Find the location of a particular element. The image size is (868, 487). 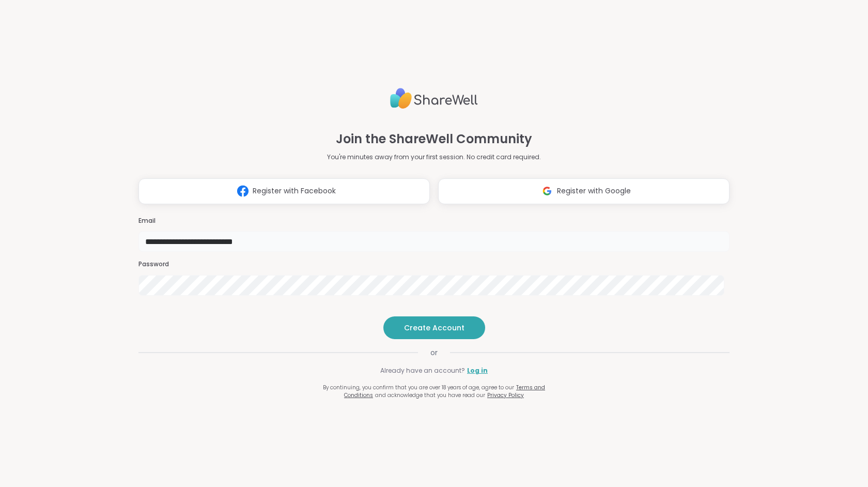

h3: Email is located at coordinates (434, 221).